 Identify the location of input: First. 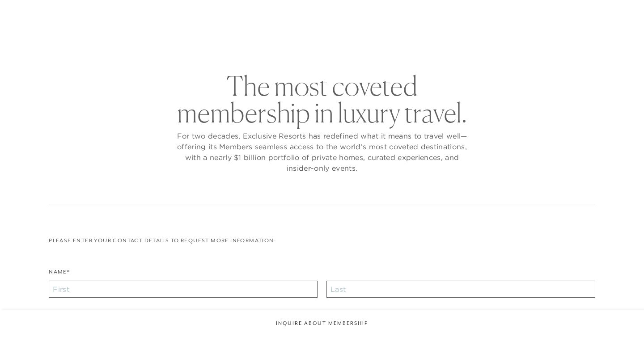
(183, 289).